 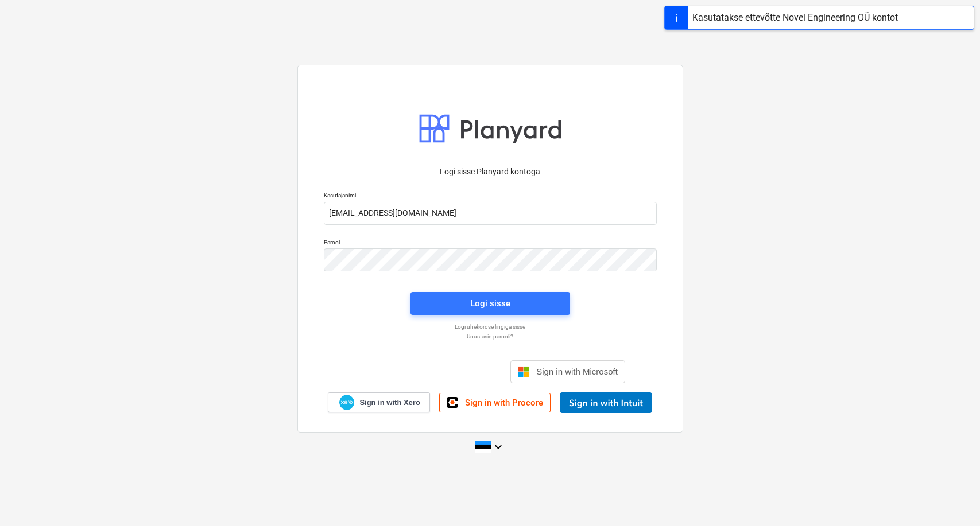 What do you see at coordinates (498, 447) in the screenshot?
I see `i: keyboard_arrow_down` at bounding box center [498, 447].